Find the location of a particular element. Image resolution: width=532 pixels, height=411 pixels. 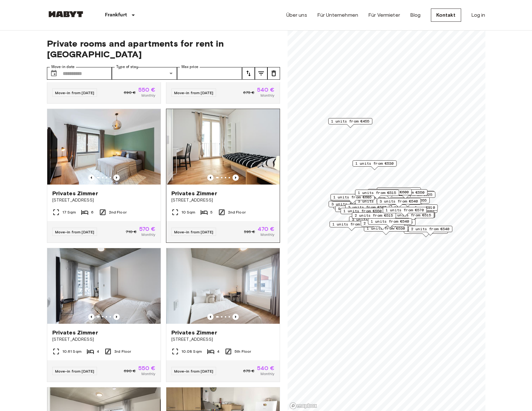

span: 2 units from €600 is located at coordinates (390, 192).